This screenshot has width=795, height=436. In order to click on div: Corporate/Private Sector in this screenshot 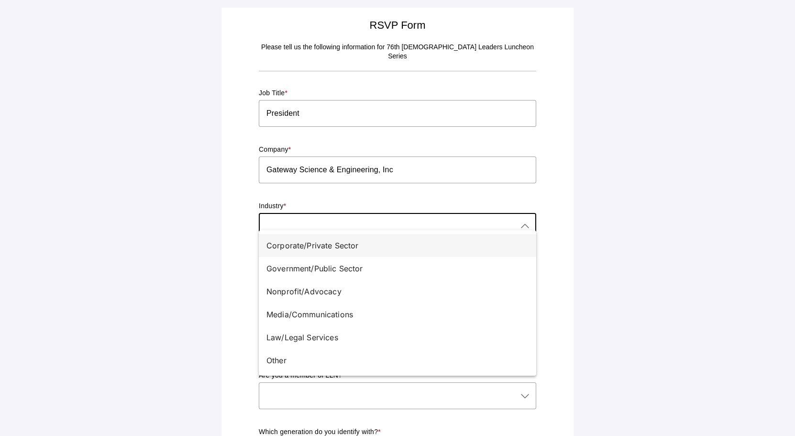, I will do `click(394, 246)`.